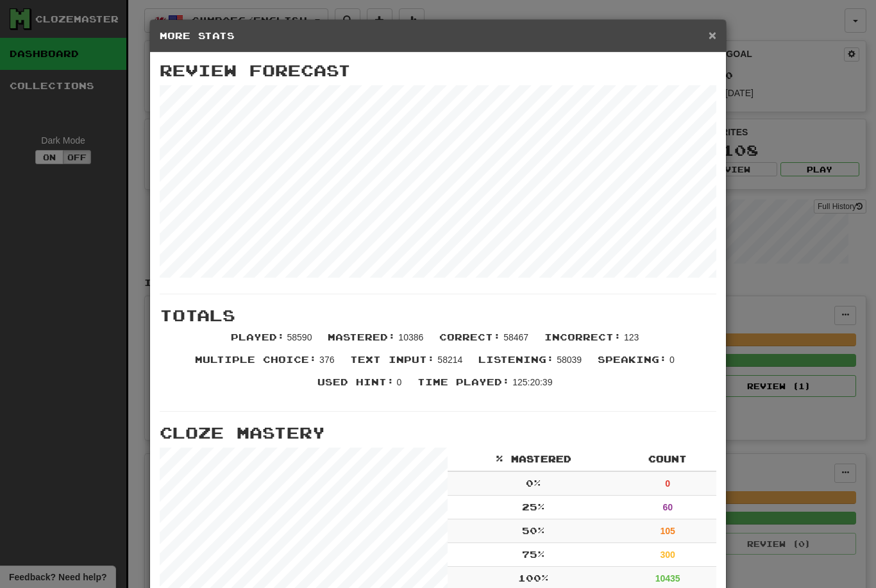 The image size is (876, 588). Describe the element at coordinates (533, 507) in the screenshot. I see `td: 25 %` at that location.